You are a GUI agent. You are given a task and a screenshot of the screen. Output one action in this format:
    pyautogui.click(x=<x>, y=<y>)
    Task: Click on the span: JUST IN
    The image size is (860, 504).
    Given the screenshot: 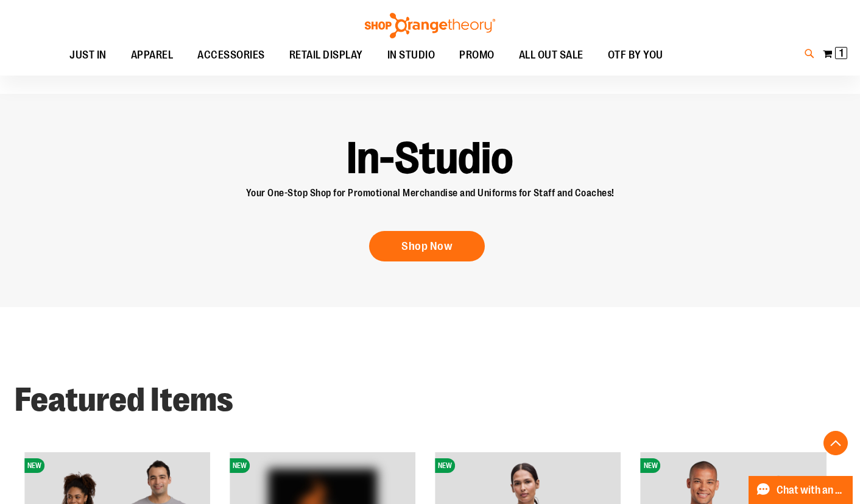 What is the action you would take?
    pyautogui.click(x=88, y=55)
    